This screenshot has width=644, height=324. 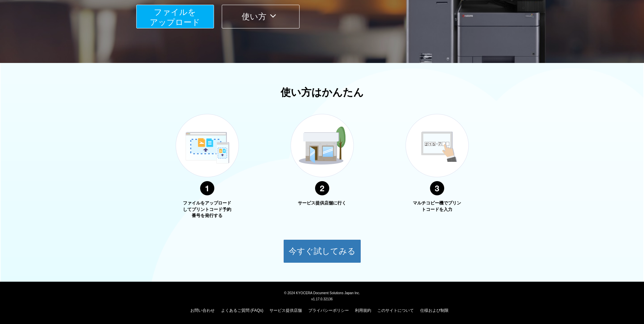 What do you see at coordinates (207, 209) in the screenshot?
I see `p: ファイルをアップロードしてプリントコード予約番号を発行する` at bounding box center [207, 209].